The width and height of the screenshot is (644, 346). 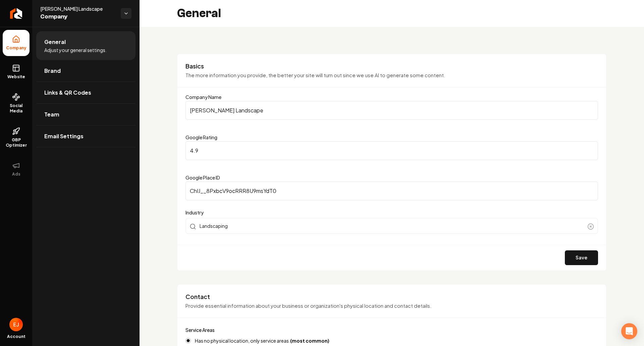 What do you see at coordinates (75, 50) in the screenshot?
I see `span: Adjust your general settings.` at bounding box center [75, 50].